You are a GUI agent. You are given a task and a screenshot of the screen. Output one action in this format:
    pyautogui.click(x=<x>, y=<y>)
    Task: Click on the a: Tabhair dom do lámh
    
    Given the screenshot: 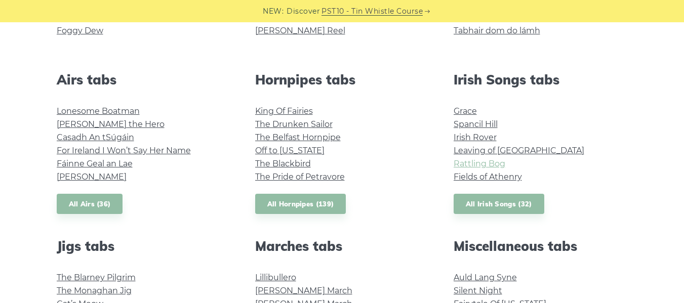 What is the action you would take?
    pyautogui.click(x=497, y=30)
    